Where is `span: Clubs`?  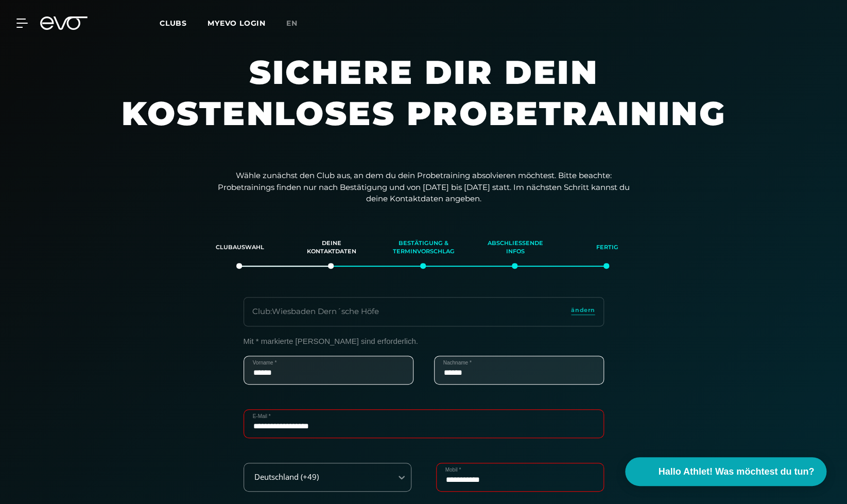 span: Clubs is located at coordinates (173, 23).